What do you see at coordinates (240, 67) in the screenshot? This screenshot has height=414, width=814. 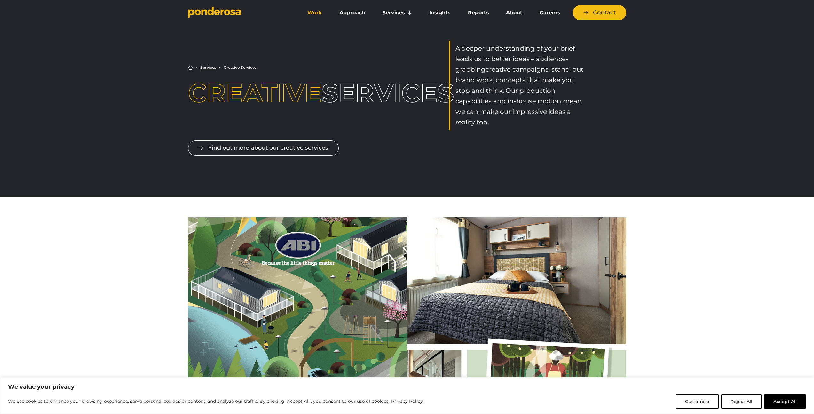 I see `li: Creative Services` at bounding box center [240, 67].